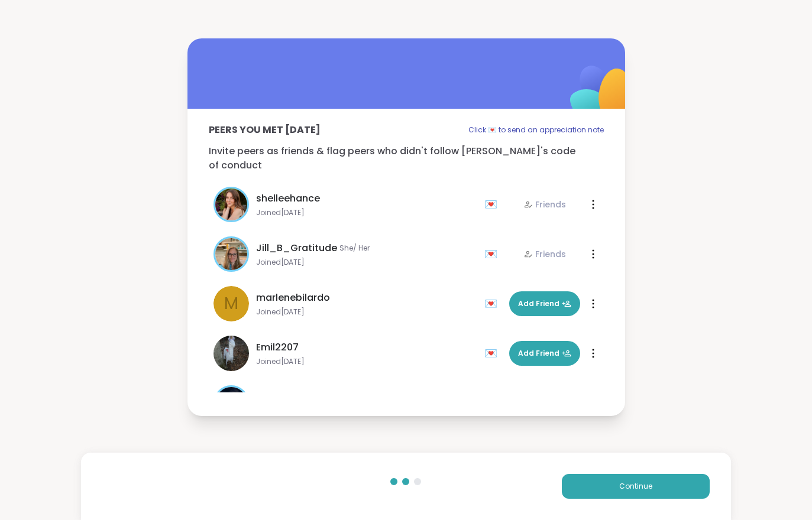  Describe the element at coordinates (601, 93) in the screenshot. I see `img: ShareWell Logomark` at that location.